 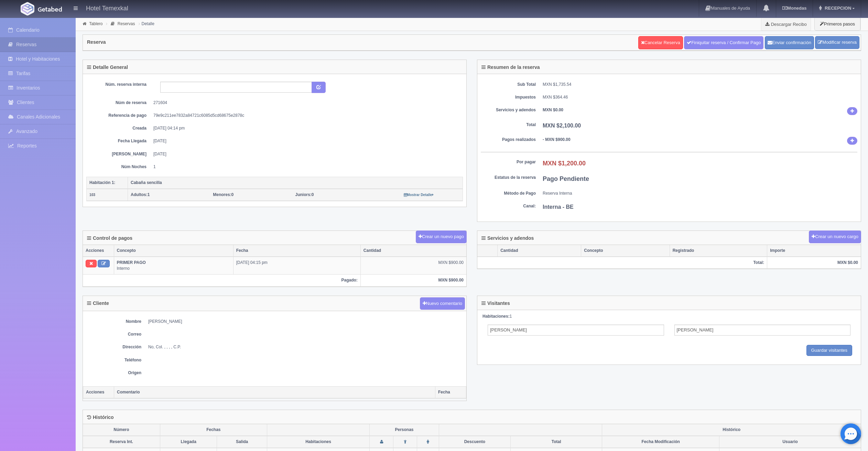 I want to click on span: 1, so click(x=140, y=195).